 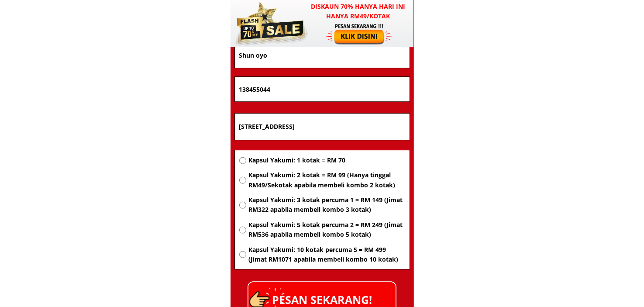 I want to click on input: Nombor Telefon Bimbit, so click(x=322, y=89).